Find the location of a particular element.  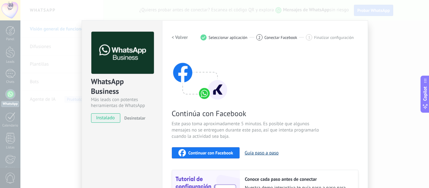

button: Desinstalar is located at coordinates (133, 118).